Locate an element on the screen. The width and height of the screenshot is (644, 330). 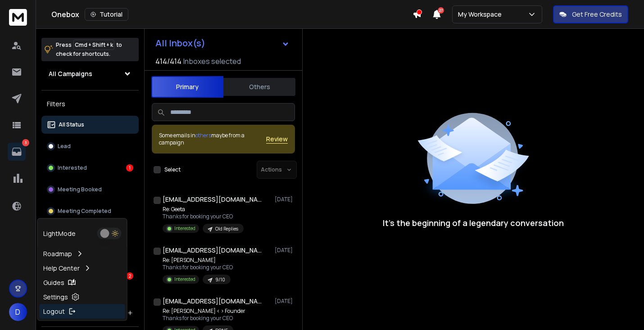
p: Roadmap is located at coordinates (58, 254).